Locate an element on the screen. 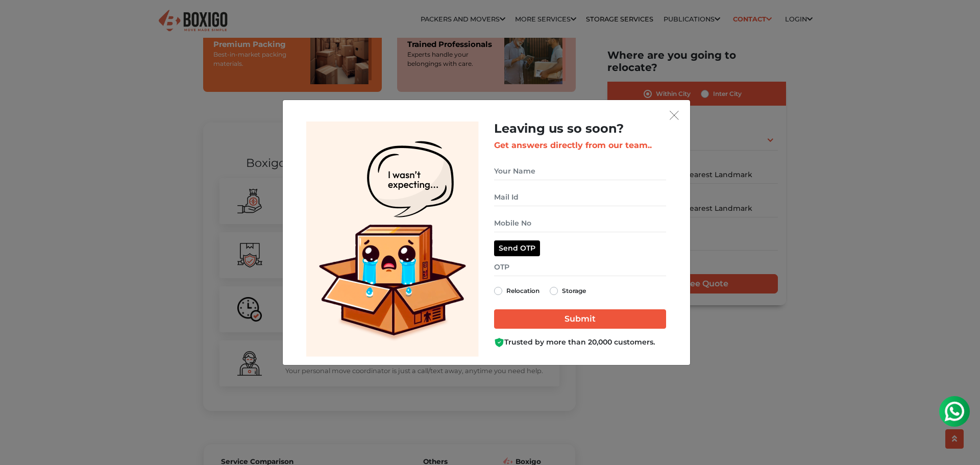  input: Your Name is located at coordinates (580, 171).